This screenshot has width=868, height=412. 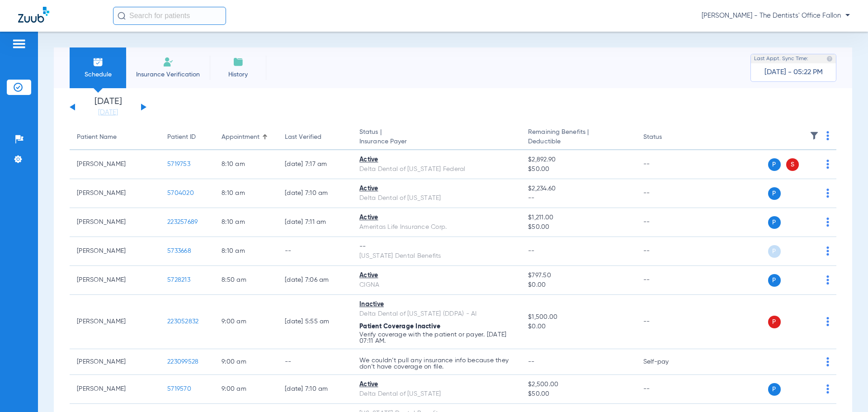 I want to click on img: filter.svg, so click(x=814, y=136).